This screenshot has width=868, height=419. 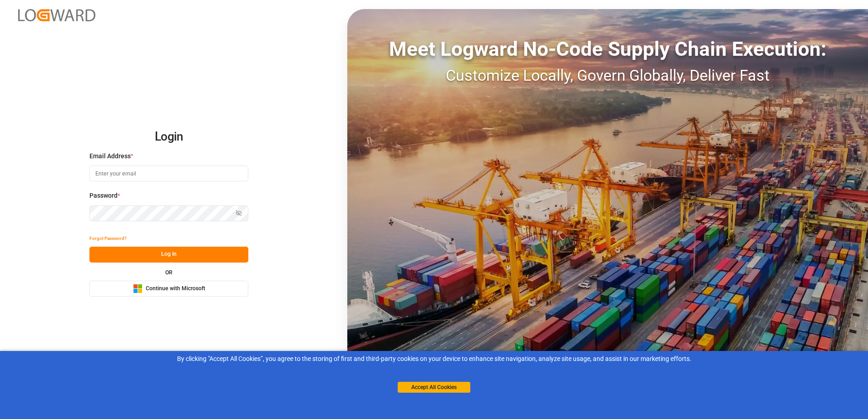 I want to click on button: Forgot Password?, so click(x=108, y=239).